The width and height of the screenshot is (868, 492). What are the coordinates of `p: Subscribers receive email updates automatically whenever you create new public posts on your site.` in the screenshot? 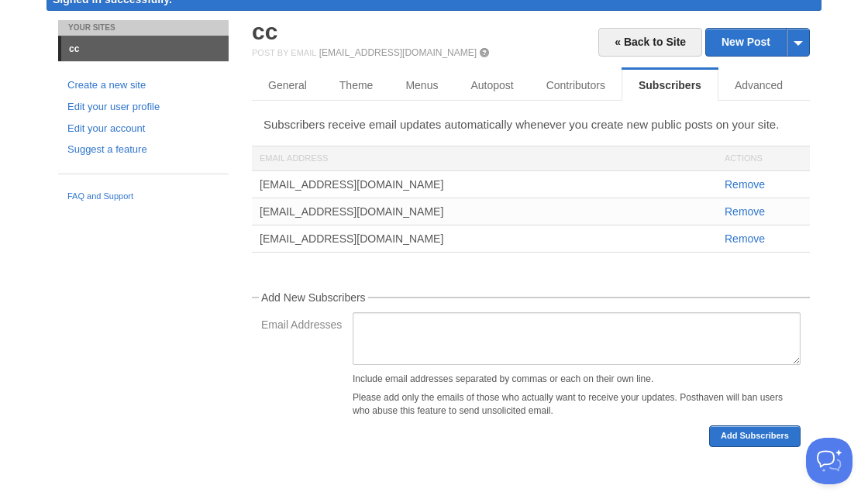 It's located at (531, 124).